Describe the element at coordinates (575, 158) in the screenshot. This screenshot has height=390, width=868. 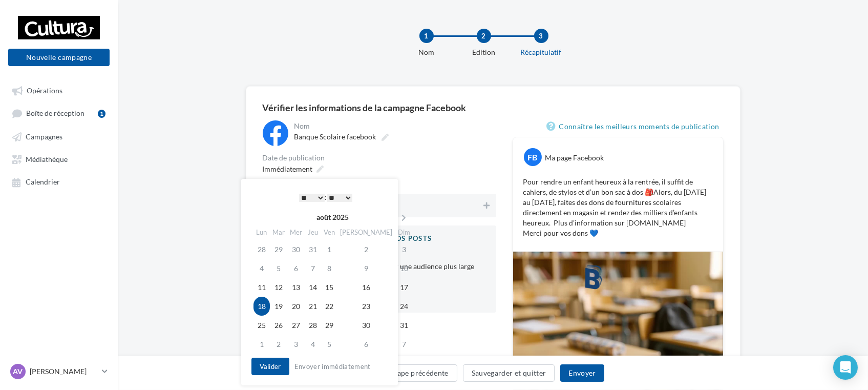
I see `div: Ma page Facebook` at that location.